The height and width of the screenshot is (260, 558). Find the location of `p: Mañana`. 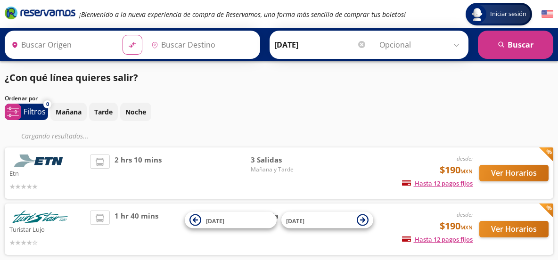

p: Mañana is located at coordinates (68, 112).